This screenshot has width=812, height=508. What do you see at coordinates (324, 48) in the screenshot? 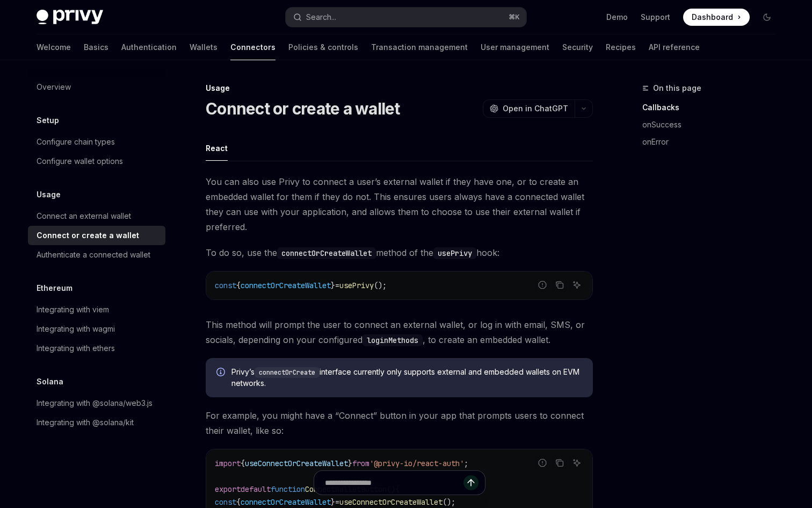
I see `a: Policies & controls` at bounding box center [324, 48].